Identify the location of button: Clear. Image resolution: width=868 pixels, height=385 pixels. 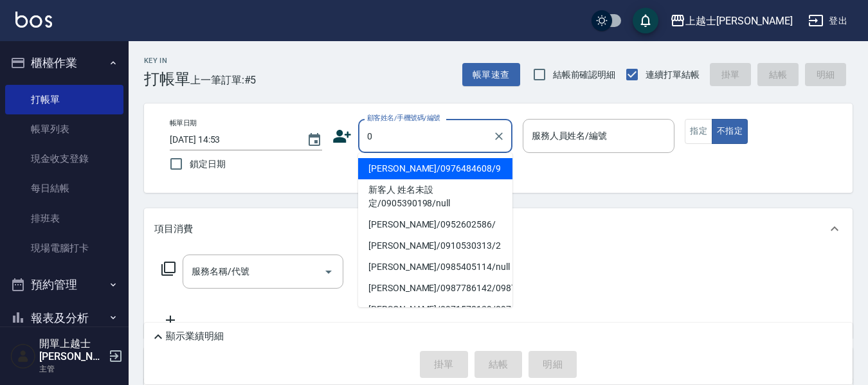
(499, 136).